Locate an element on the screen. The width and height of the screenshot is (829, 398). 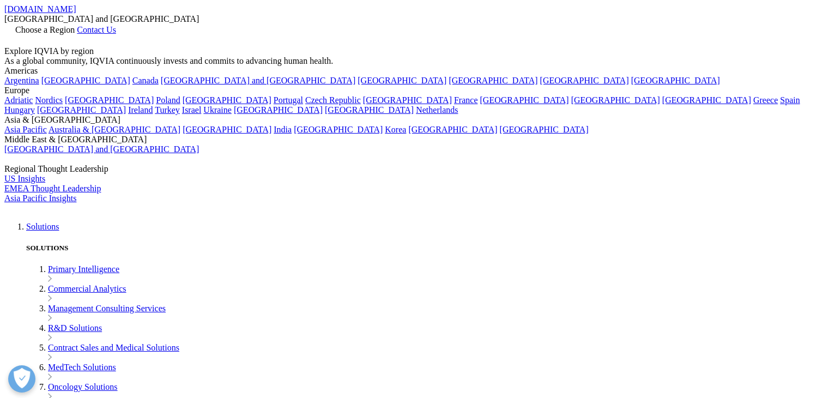
a: Commercial Analytics is located at coordinates (87, 288).